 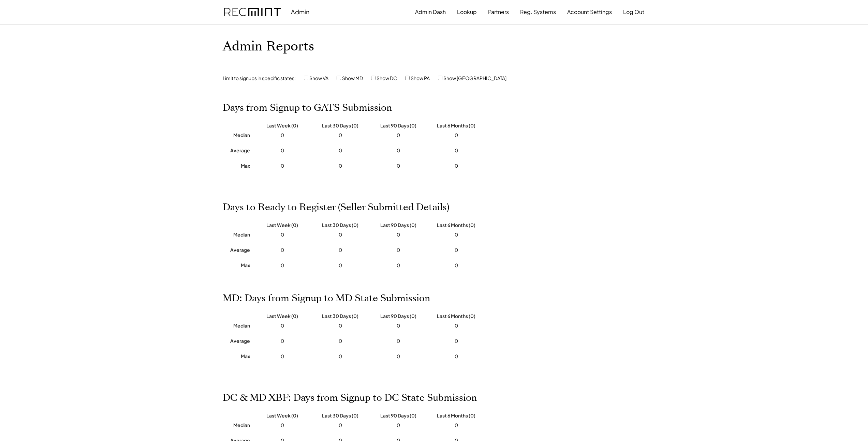 What do you see at coordinates (589, 12) in the screenshot?
I see `button: Account Settings` at bounding box center [589, 12].